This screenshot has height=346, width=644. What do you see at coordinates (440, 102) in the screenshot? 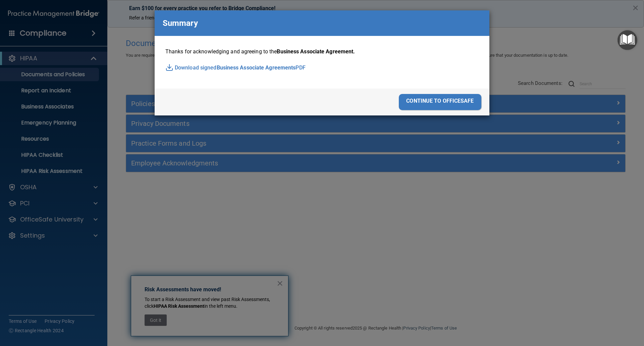
I see `div: continue to officesafe` at bounding box center [440, 102].